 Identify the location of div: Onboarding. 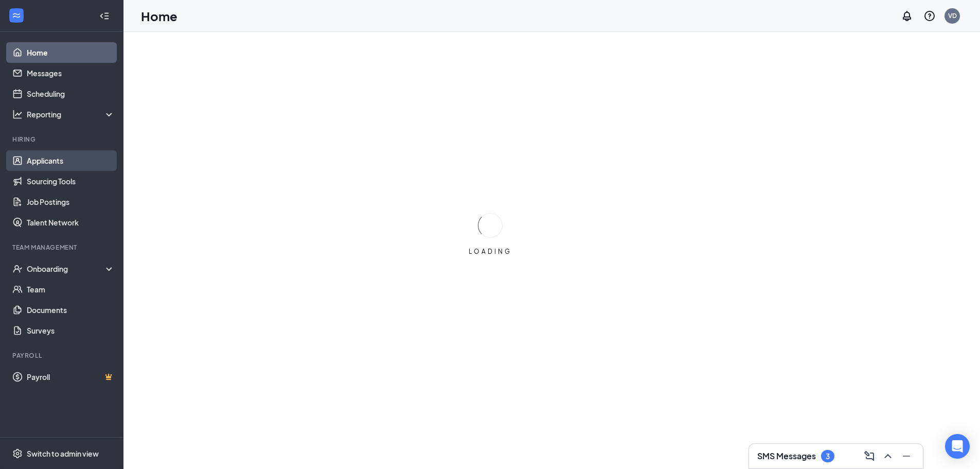
(66, 269).